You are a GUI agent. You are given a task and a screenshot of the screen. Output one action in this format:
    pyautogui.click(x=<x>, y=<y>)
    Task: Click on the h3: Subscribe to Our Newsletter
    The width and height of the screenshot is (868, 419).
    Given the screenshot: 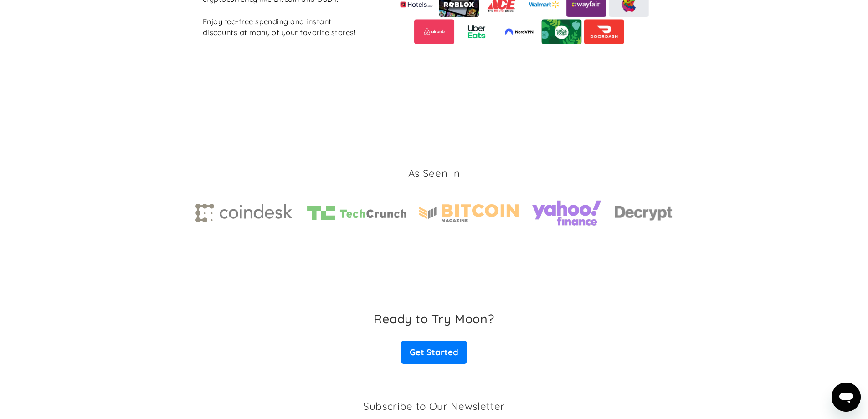 What is the action you would take?
    pyautogui.click(x=434, y=406)
    